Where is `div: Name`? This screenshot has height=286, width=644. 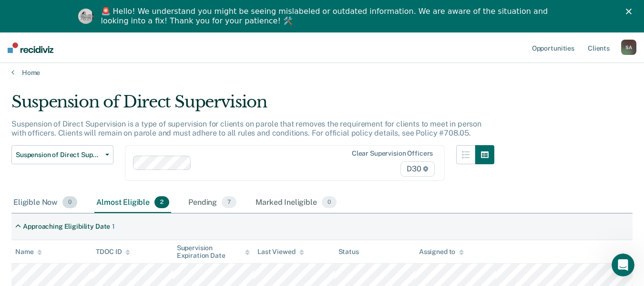 div: Name is located at coordinates (29, 252).